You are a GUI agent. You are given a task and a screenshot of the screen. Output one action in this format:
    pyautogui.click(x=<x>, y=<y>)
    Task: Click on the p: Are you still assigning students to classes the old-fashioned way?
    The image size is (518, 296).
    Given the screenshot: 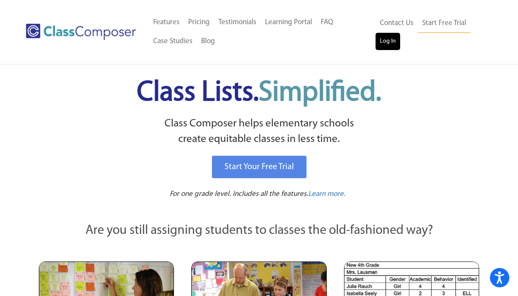 What is the action you would take?
    pyautogui.click(x=259, y=231)
    